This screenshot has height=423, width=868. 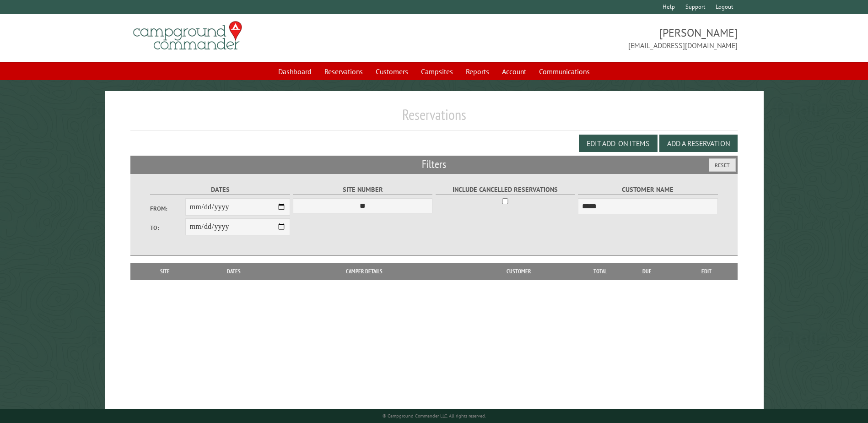 I want to click on a: Reports, so click(x=477, y=71).